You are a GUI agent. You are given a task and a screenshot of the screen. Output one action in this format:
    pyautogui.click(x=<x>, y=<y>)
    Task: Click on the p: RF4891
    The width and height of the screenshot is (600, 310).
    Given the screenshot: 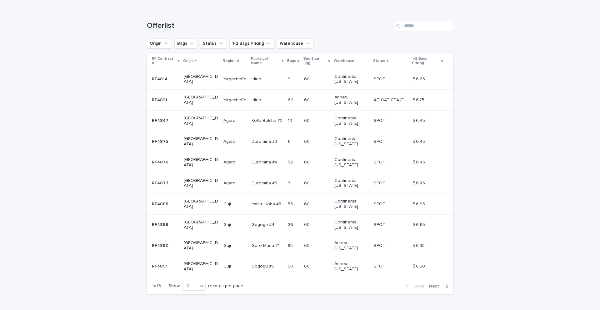 What is the action you would take?
    pyautogui.click(x=160, y=266)
    